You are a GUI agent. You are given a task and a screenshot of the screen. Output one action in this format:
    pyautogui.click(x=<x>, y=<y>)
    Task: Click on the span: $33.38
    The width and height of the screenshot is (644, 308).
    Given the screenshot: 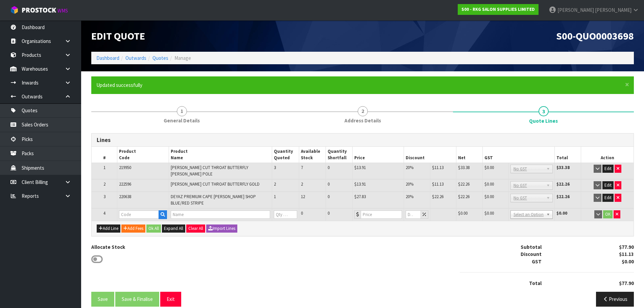 What is the action you would take?
    pyautogui.click(x=464, y=167)
    